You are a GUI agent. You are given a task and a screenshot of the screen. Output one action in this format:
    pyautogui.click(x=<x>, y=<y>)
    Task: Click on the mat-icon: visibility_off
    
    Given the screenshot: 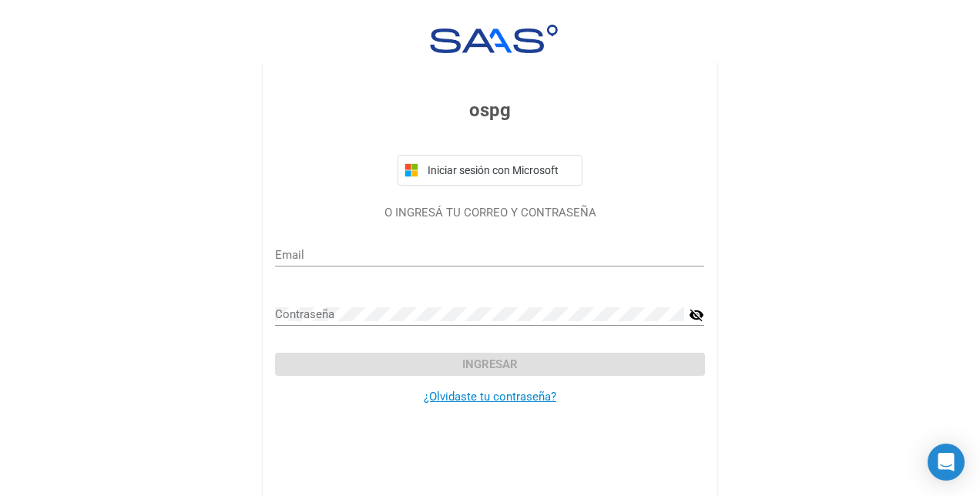 What is the action you would take?
    pyautogui.click(x=697, y=315)
    